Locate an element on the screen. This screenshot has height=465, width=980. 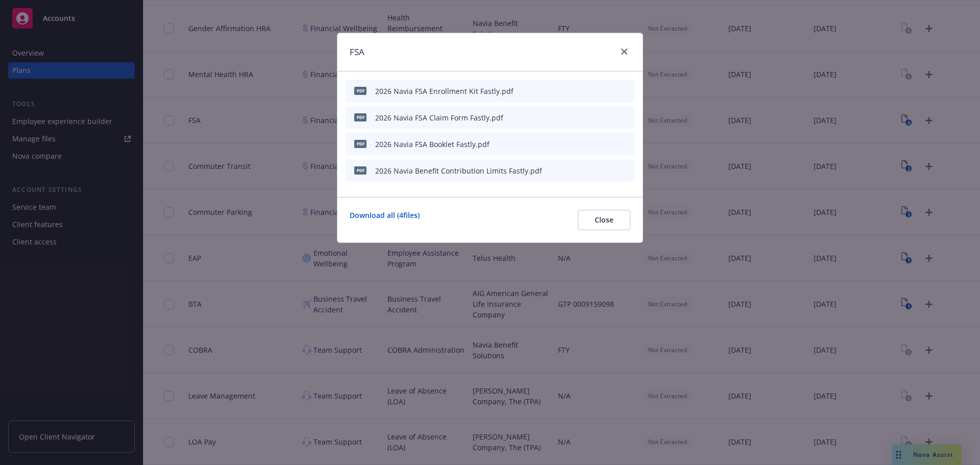
button: Close is located at coordinates (604, 220).